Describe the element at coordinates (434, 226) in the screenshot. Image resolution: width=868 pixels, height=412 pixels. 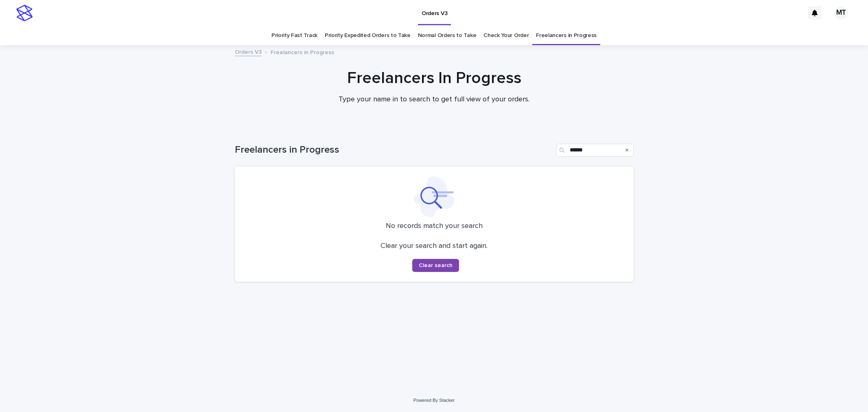
I see `p: No records match your search` at that location.